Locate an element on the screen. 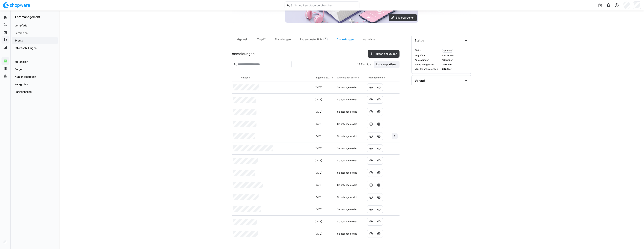  span: Zugriff für is located at coordinates (428, 56).